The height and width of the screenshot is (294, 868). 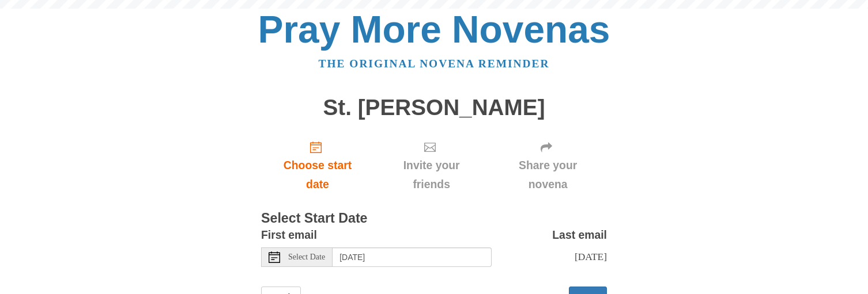 What do you see at coordinates (434, 219) in the screenshot?
I see `h3: Select Start Date` at bounding box center [434, 219].